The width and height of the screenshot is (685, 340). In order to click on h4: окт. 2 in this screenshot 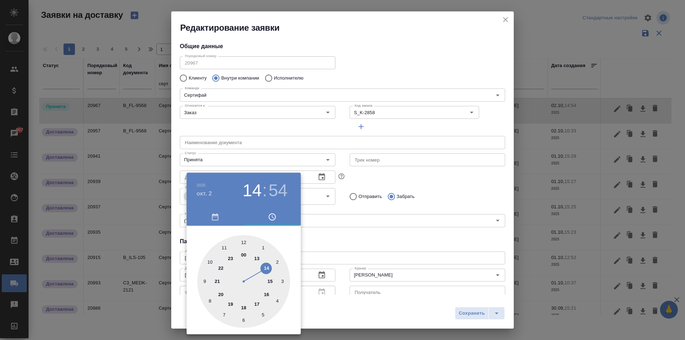, I will do `click(204, 194)`.